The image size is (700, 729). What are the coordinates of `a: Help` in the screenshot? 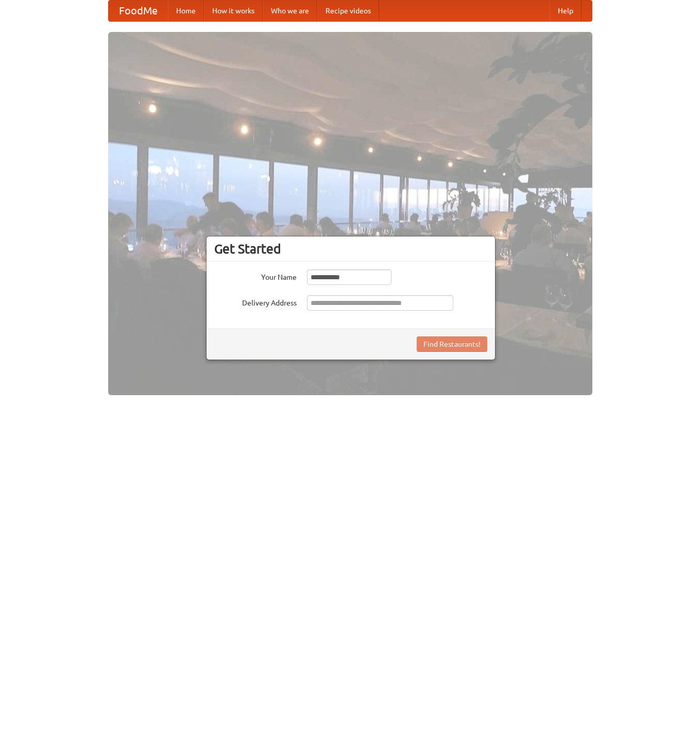 It's located at (566, 11).